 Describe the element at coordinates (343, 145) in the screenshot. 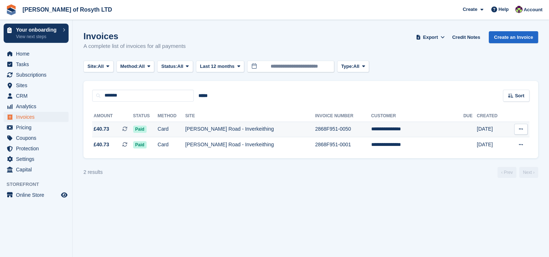

I see `td: 2868F951-0001` at that location.